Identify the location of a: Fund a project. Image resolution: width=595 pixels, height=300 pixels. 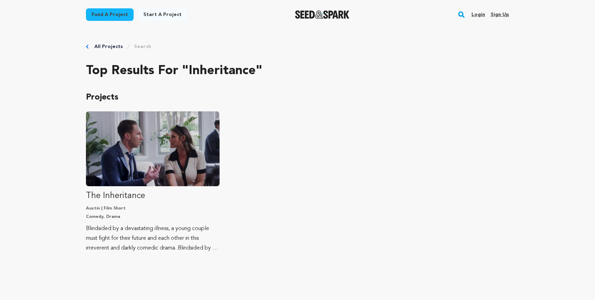
(110, 15).